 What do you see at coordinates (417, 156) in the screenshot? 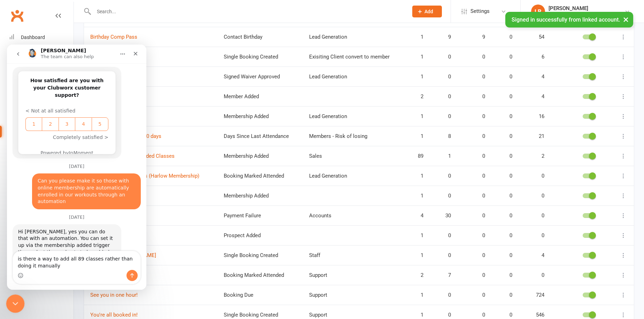
I see `span: 89` at bounding box center [417, 156].